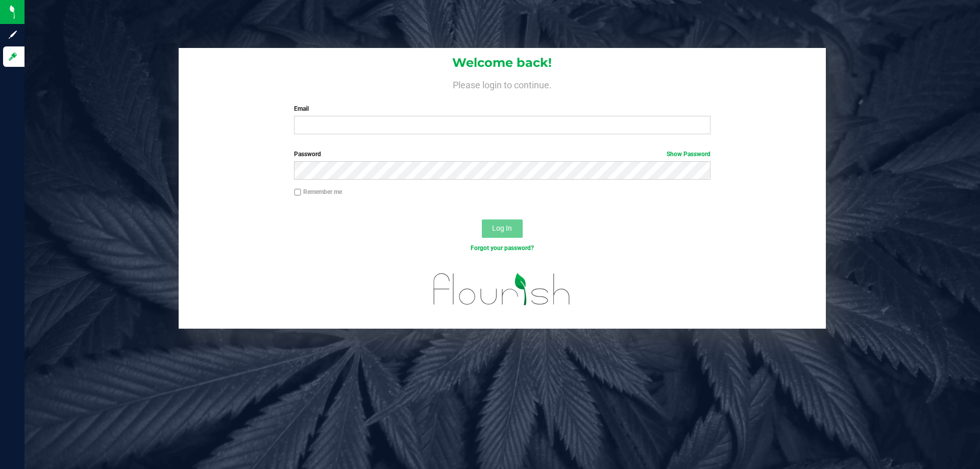 The image size is (980, 469). Describe the element at coordinates (13, 35) in the screenshot. I see `inline-svg: Sign up` at that location.